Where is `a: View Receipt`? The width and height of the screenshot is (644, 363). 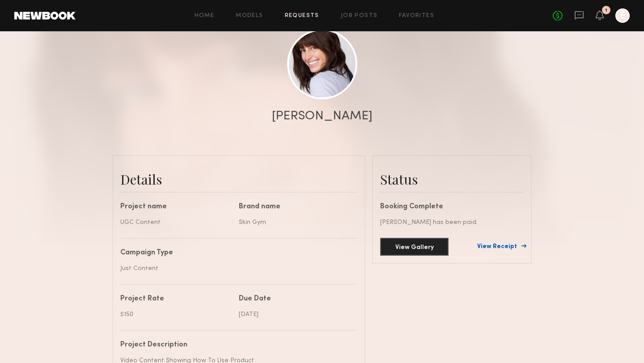 a: View Receipt is located at coordinates (501, 247).